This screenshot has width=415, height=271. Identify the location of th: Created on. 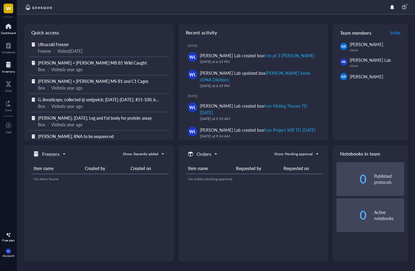
(148, 168).